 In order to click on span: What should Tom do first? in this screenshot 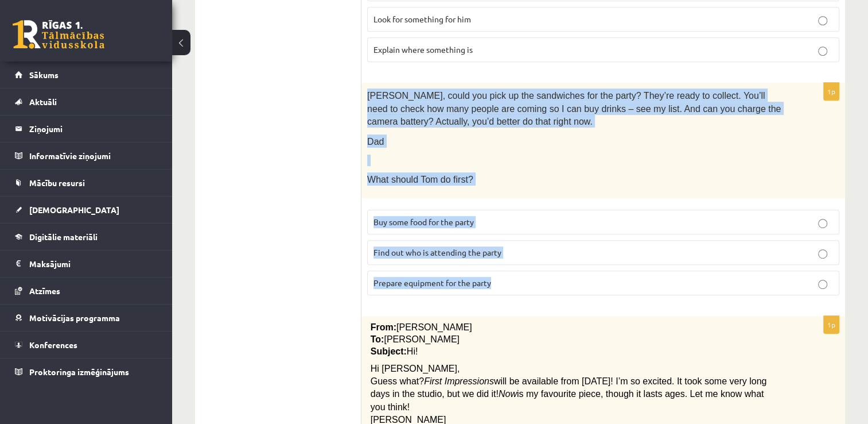, I will do `click(420, 179)`.